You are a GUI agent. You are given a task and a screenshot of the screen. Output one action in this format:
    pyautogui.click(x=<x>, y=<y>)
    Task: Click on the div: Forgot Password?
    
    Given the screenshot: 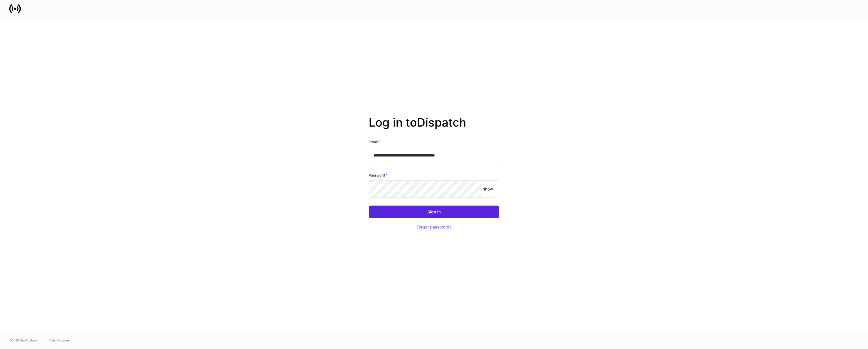 What is the action you would take?
    pyautogui.click(x=434, y=227)
    